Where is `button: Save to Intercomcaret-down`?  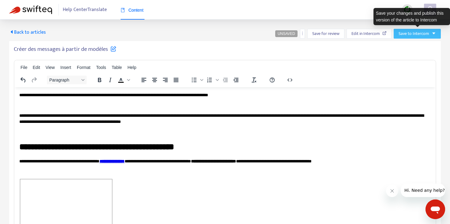 button: Save to Intercomcaret-down is located at coordinates (417, 34).